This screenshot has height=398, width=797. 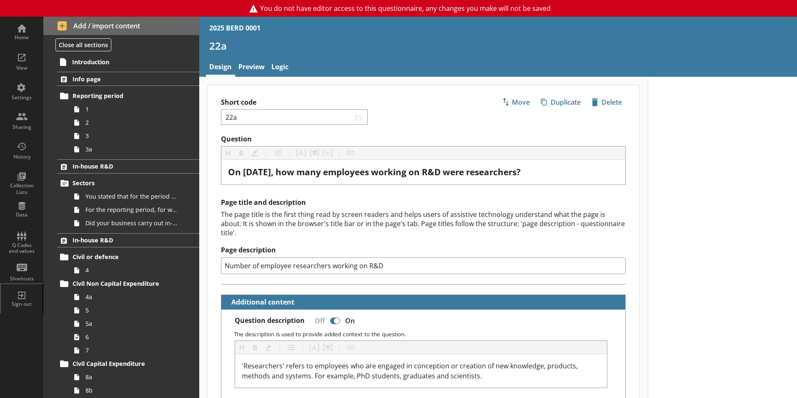 What do you see at coordinates (22, 248) in the screenshot?
I see `div: Q Codes and values` at bounding box center [22, 248].